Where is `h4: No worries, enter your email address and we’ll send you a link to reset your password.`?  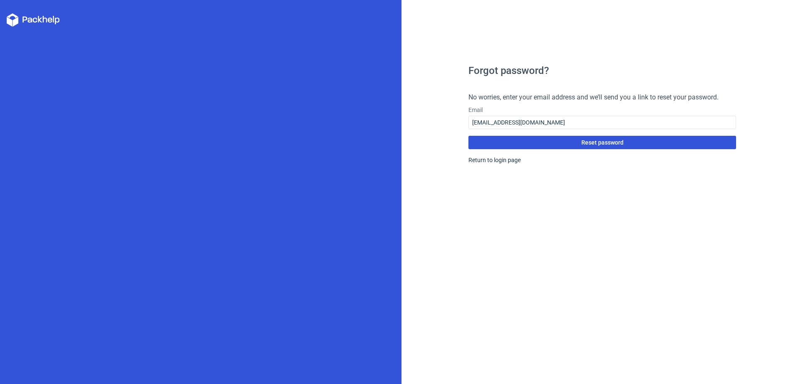 h4: No worries, enter your email address and we’ll send you a link to reset your password. is located at coordinates (602, 97).